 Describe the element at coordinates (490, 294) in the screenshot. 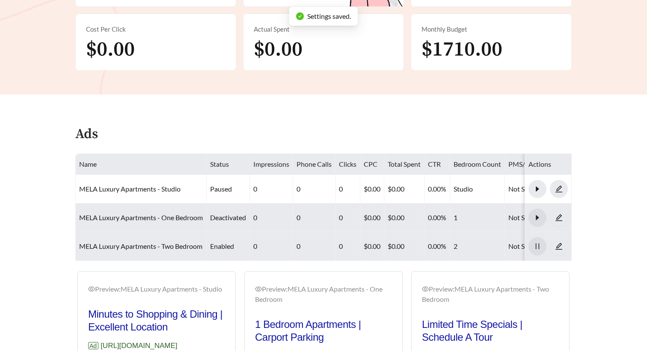

I see `div: Preview: MELA Luxury Apartments - Two Bedroom` at that location.